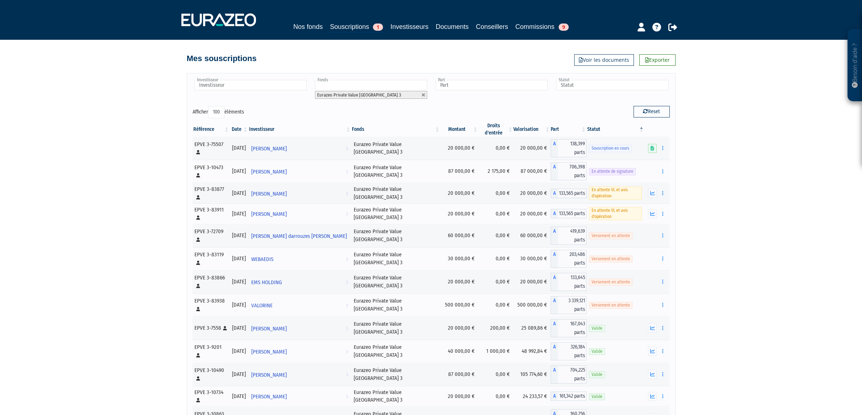 This screenshot has width=862, height=415. Describe the element at coordinates (572, 282) in the screenshot. I see `span: 133,645 parts` at that location.